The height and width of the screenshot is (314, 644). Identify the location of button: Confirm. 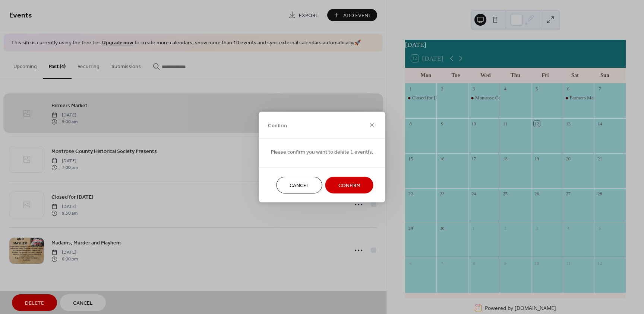
(349, 185).